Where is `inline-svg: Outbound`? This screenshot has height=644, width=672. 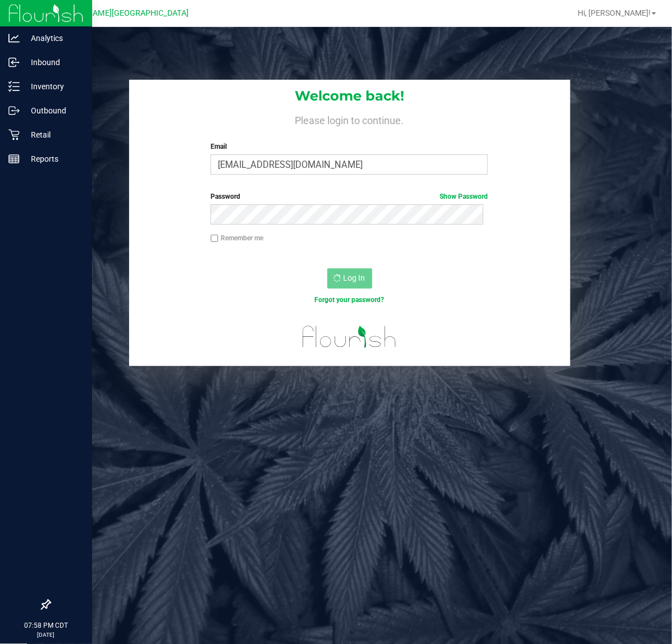 inline-svg: Outbound is located at coordinates (14, 111).